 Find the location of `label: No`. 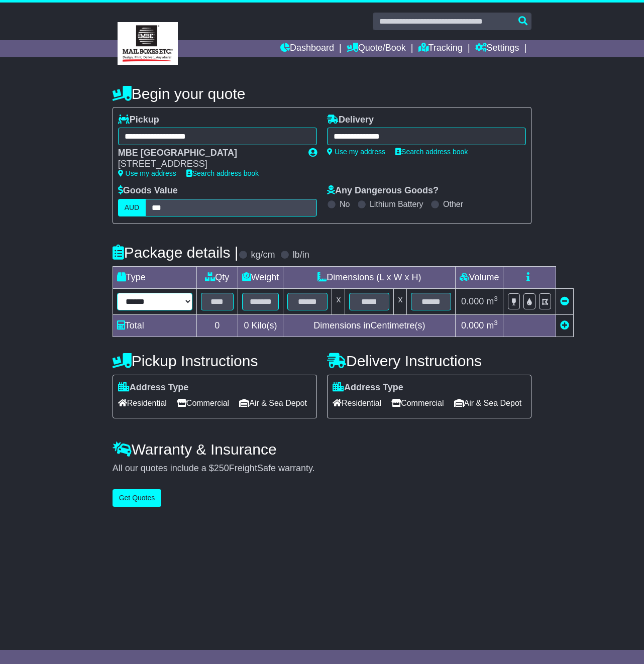

label: No is located at coordinates (344, 204).